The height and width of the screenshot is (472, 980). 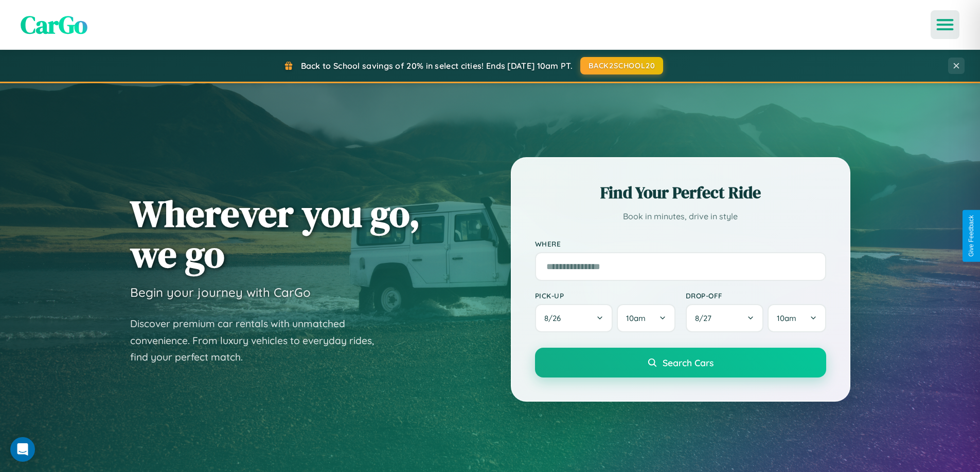 I want to click on div: Give Feedback, so click(x=971, y=236).